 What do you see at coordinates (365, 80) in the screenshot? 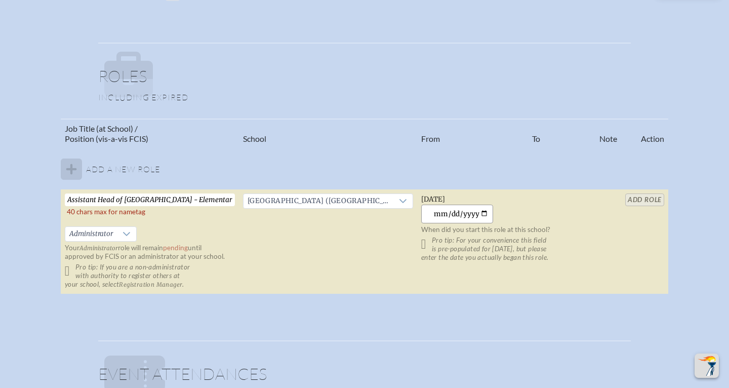
I see `h1: Roles` at bounding box center [365, 80].